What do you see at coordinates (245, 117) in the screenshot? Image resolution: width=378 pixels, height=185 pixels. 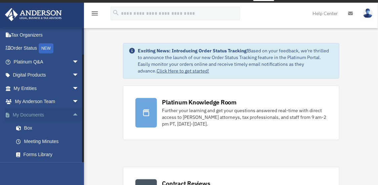 I see `div: Further your learning and get your questions answered real-time with direct access to [PERSON_NAM...` at bounding box center [245, 117].